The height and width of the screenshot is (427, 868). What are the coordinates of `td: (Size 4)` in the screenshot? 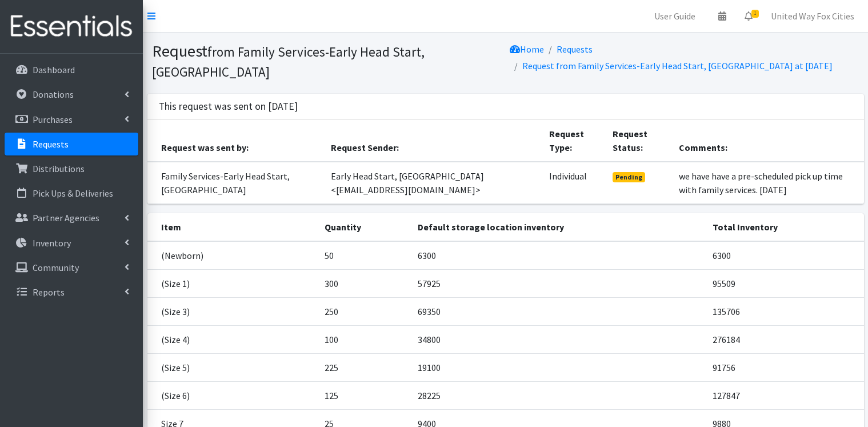 It's located at (233, 340).